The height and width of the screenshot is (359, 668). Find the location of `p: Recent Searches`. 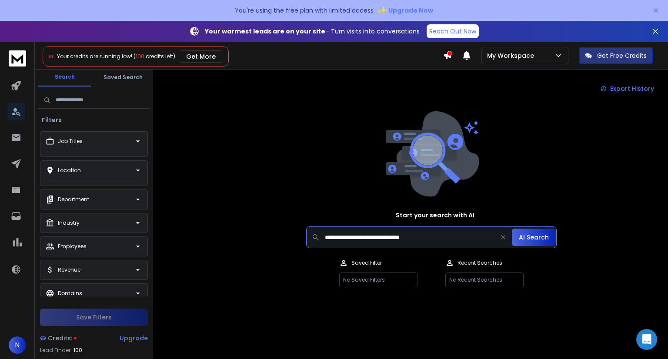

p: Recent Searches is located at coordinates (480, 263).